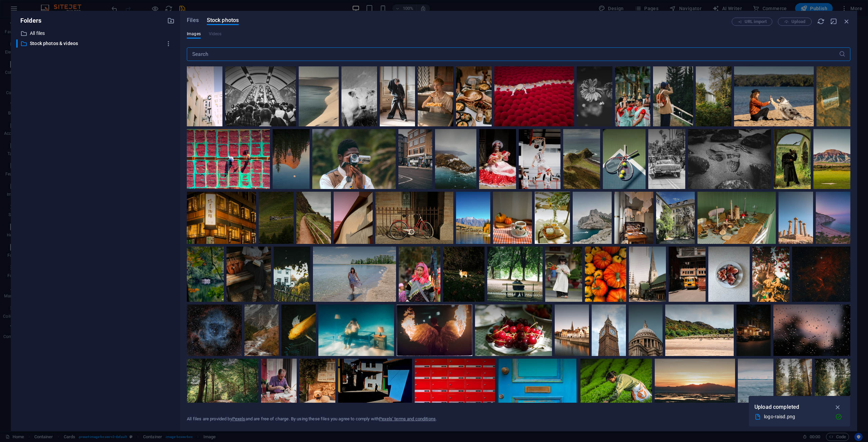 This screenshot has height=442, width=868. What do you see at coordinates (223, 20) in the screenshot?
I see `span: Stock photos` at bounding box center [223, 20].